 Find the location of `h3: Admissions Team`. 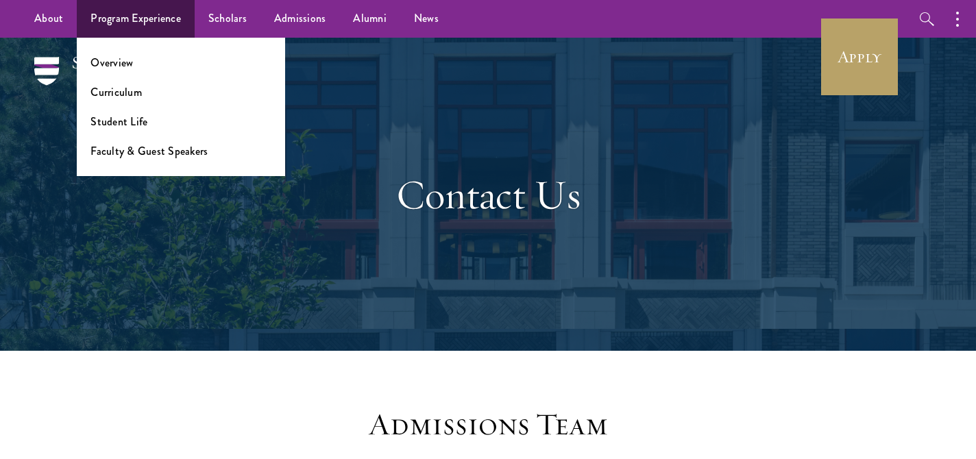

h3: Admissions Team is located at coordinates (488, 425).